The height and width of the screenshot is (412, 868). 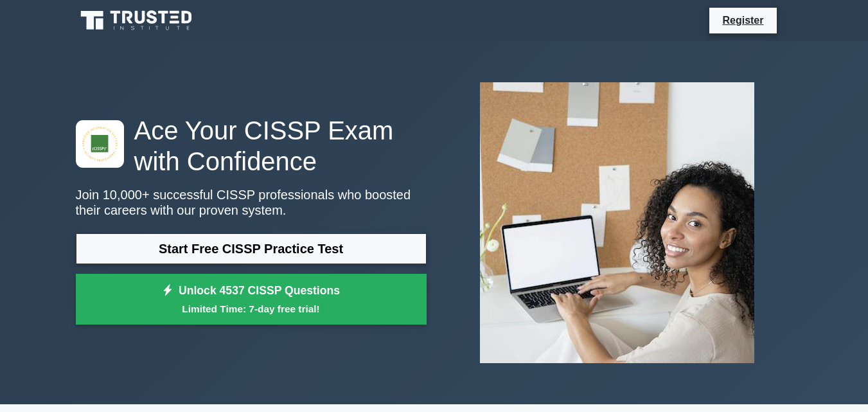 What do you see at coordinates (251, 309) in the screenshot?
I see `small: Limited Time: 7-day free trial!` at bounding box center [251, 309].